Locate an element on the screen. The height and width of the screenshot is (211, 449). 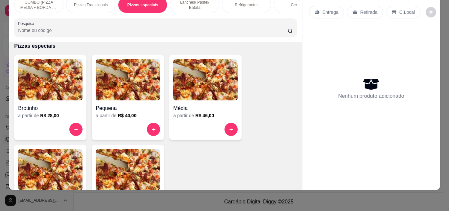
h6: R$ 46,00 is located at coordinates (205, 115).